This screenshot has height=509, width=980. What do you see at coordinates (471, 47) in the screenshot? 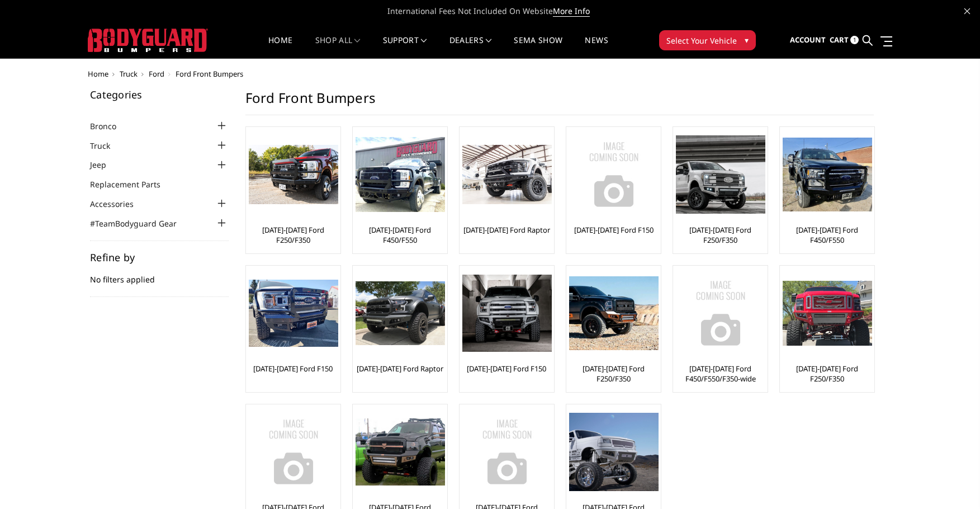
I see `a: Dealers` at bounding box center [471, 47].